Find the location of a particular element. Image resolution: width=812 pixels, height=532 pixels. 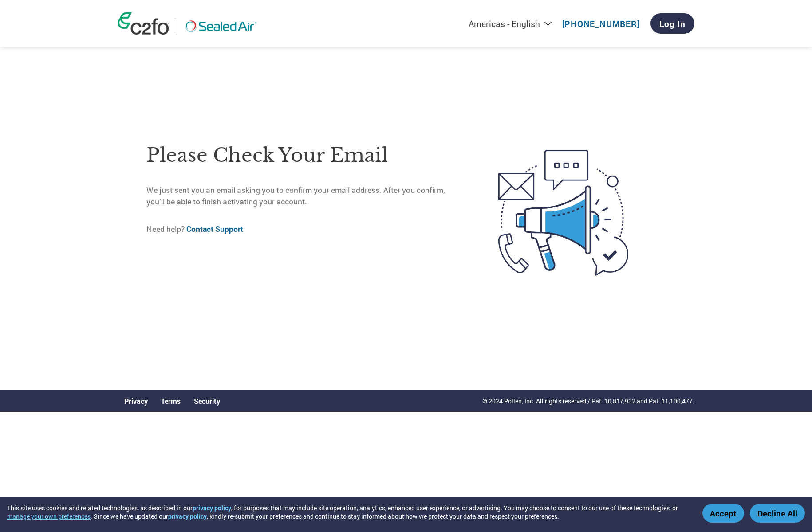

p: We just sent you an email asking you to confirm your email address. After you confirm, you’ll be ... is located at coordinates (303, 196).